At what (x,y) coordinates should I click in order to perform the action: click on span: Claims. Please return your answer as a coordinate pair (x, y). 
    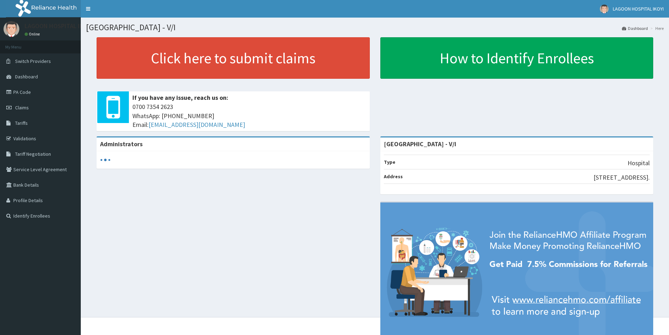
    Looking at the image, I should click on (22, 108).